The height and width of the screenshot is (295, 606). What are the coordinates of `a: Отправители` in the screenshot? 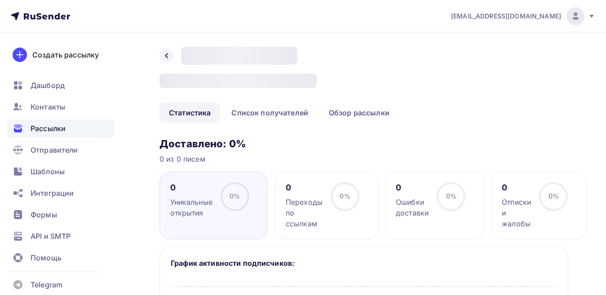 It's located at (61, 150).